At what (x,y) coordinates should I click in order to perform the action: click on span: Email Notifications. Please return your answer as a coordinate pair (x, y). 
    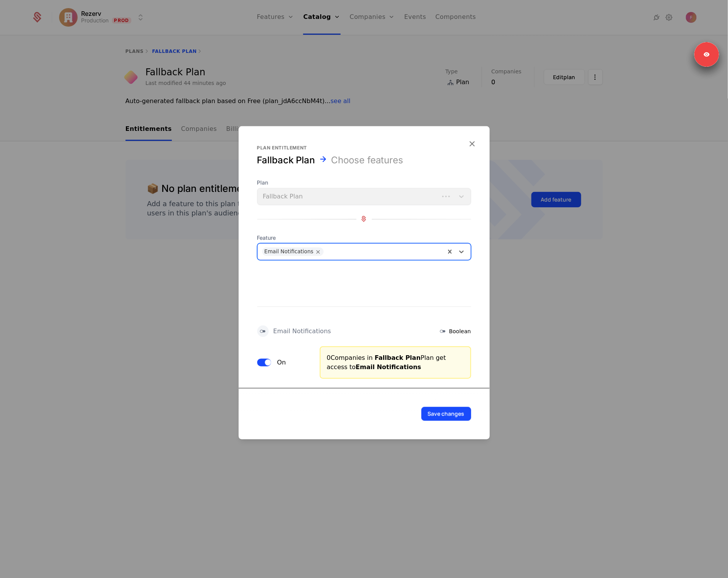
    Looking at the image, I should click on (388, 366).